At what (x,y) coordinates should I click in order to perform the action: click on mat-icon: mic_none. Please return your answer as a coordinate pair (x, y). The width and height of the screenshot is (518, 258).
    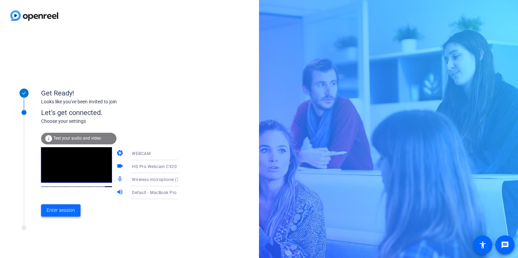
    Looking at the image, I should click on (121, 180).